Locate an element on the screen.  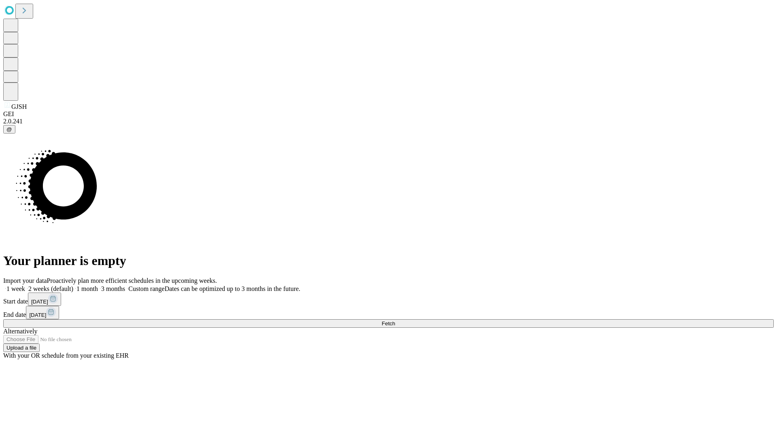
div: Start date is located at coordinates (388, 299).